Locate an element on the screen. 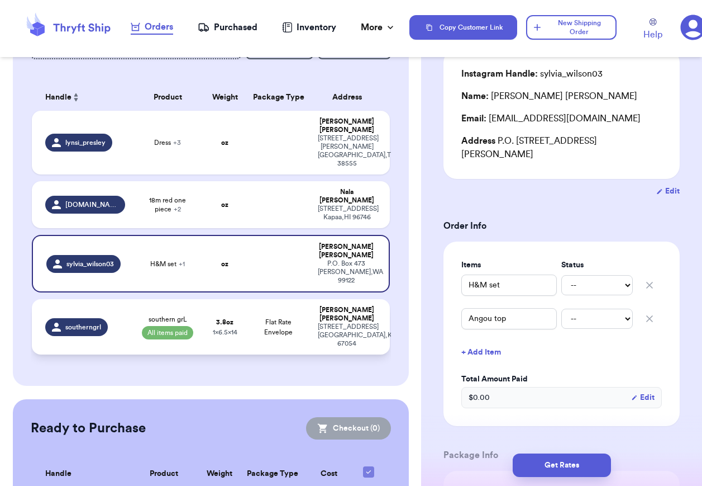 The height and width of the screenshot is (486, 702). th: Address is located at coordinates (350, 97).